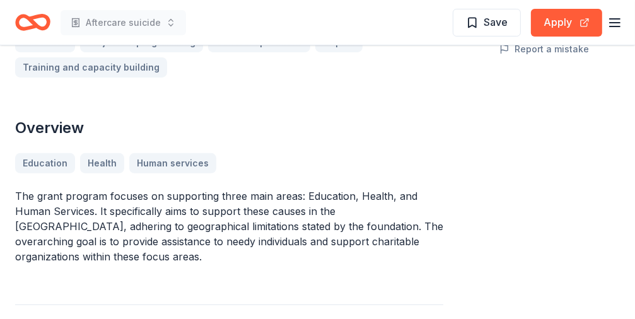  Describe the element at coordinates (496, 22) in the screenshot. I see `span: Save` at that location.